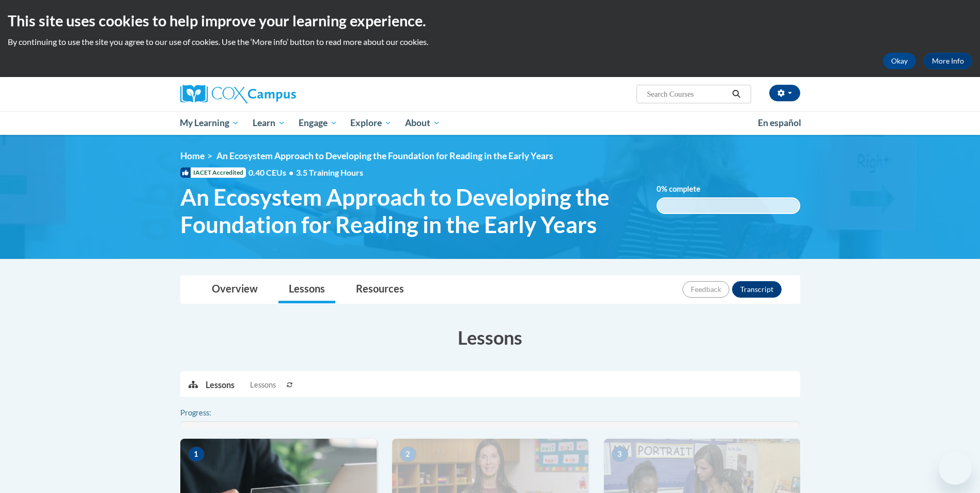 The height and width of the screenshot is (493, 980). What do you see at coordinates (408, 454) in the screenshot?
I see `span: 2` at bounding box center [408, 454].